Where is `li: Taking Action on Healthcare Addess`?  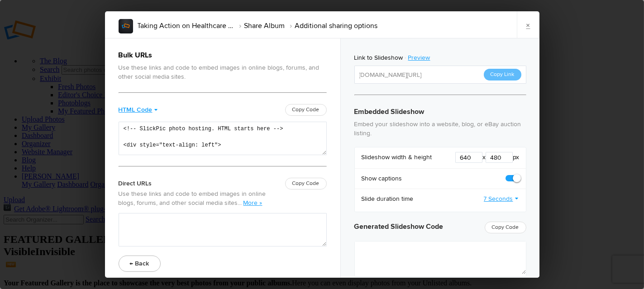
li: Taking Action on Healthcare Addess is located at coordinates (186, 26).